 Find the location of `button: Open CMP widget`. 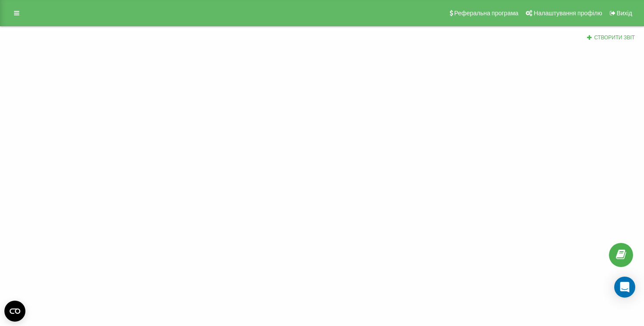

button: Open CMP widget is located at coordinates (15, 311).